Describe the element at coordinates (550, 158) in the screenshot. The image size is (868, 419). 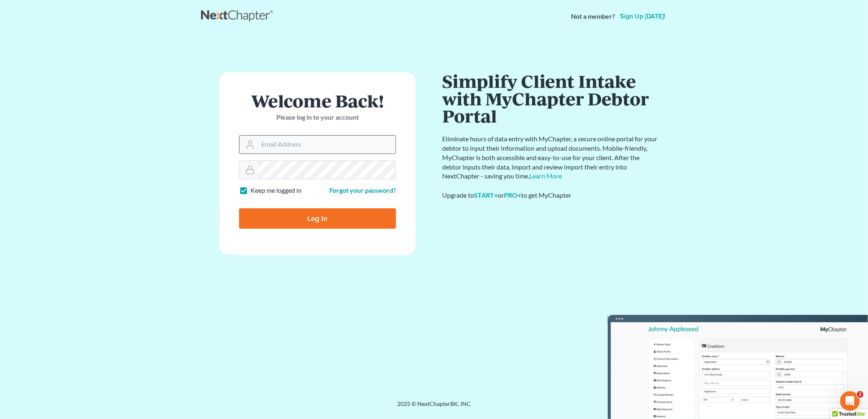
I see `p: Eliminate hours of data entry with MyChapter, a secure online portal for your debtor to input the...` at that location.